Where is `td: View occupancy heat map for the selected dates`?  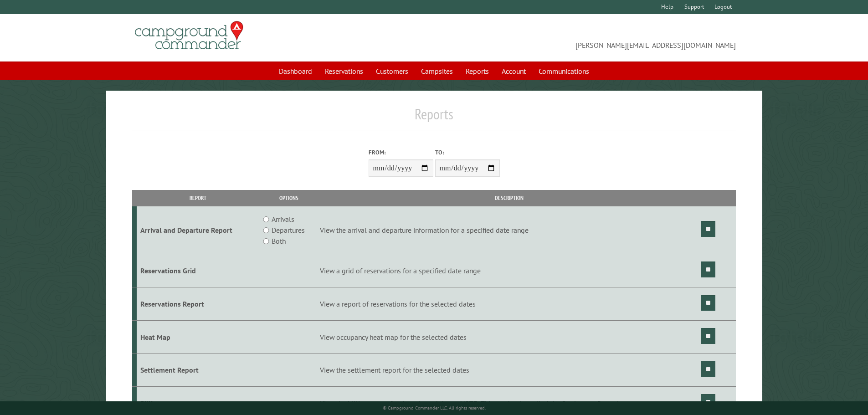 td: View occupancy heat map for the selected dates is located at coordinates (509, 337).